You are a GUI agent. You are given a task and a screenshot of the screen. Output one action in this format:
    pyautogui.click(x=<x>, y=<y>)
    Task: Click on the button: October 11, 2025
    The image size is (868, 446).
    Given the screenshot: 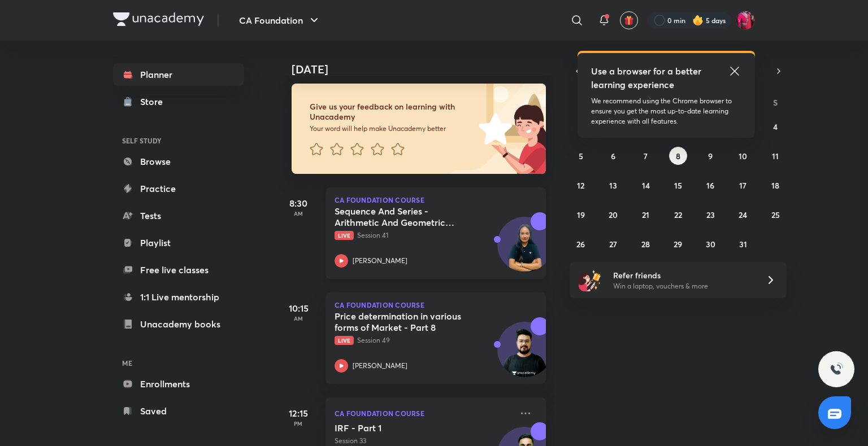 What is the action you would take?
    pyautogui.click(x=775, y=156)
    